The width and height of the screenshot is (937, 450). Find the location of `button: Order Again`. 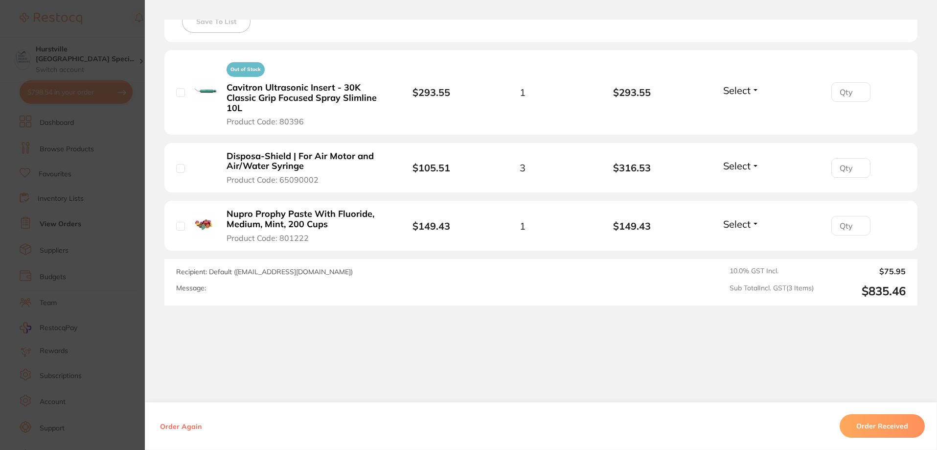

button: Order Again is located at coordinates (180, 426).